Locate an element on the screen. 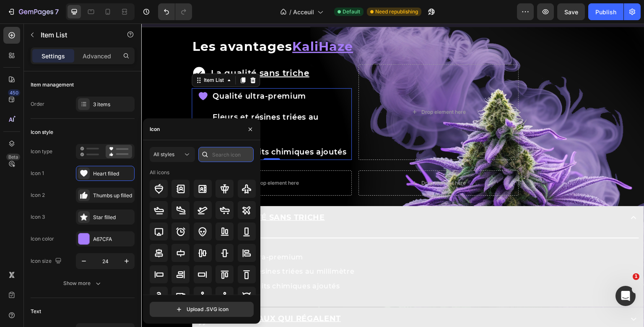 The image size is (644, 327). p: 7 is located at coordinates (56, 12).